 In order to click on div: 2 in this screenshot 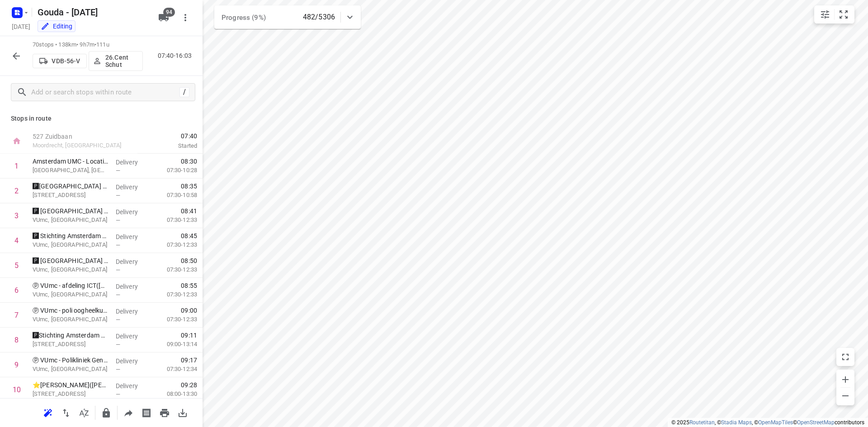, I will do `click(16, 191)`.